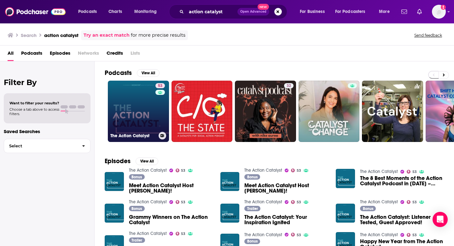 The width and height of the screenshot is (454, 246). Describe the element at coordinates (287, 219) in the screenshot. I see `a: The Action Catalyst: Your Inspiration Ignited` at that location.